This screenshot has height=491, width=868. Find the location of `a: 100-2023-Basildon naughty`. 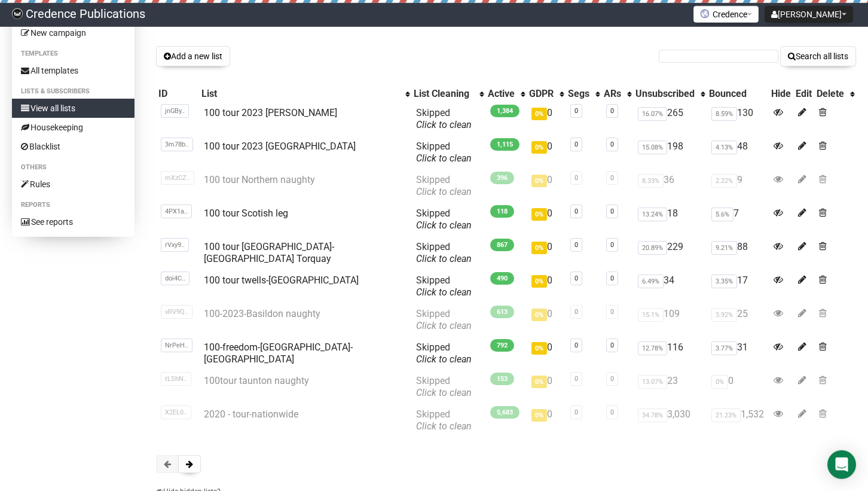

a: 100-2023-Basildon naughty is located at coordinates (262, 313).